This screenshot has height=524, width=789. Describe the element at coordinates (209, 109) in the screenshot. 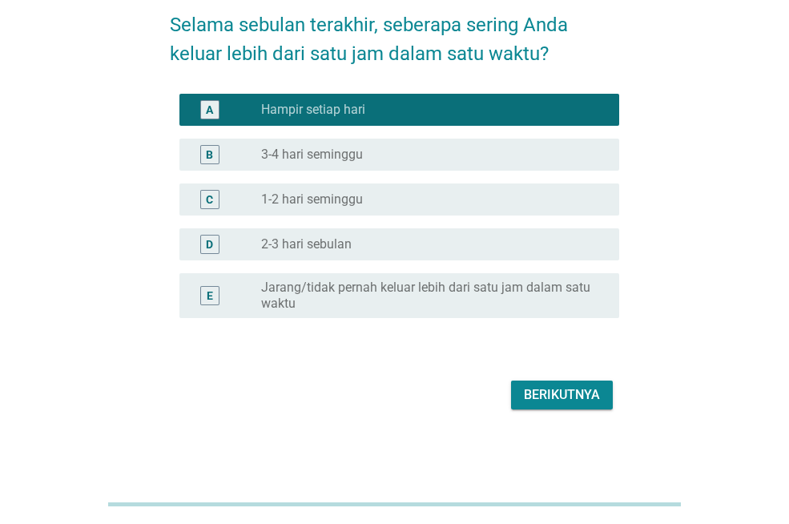

I see `font: A` at that location.